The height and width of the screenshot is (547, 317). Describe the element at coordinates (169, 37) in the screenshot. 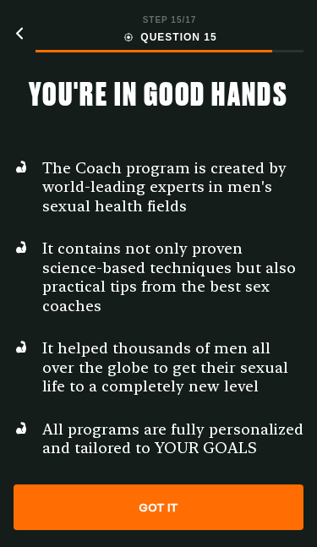

I see `div: QUESTION 15` at that location.